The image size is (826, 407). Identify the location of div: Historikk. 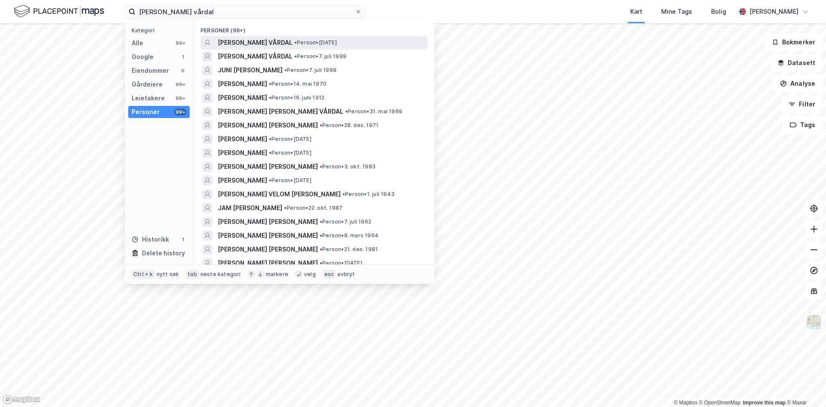
(150, 239).